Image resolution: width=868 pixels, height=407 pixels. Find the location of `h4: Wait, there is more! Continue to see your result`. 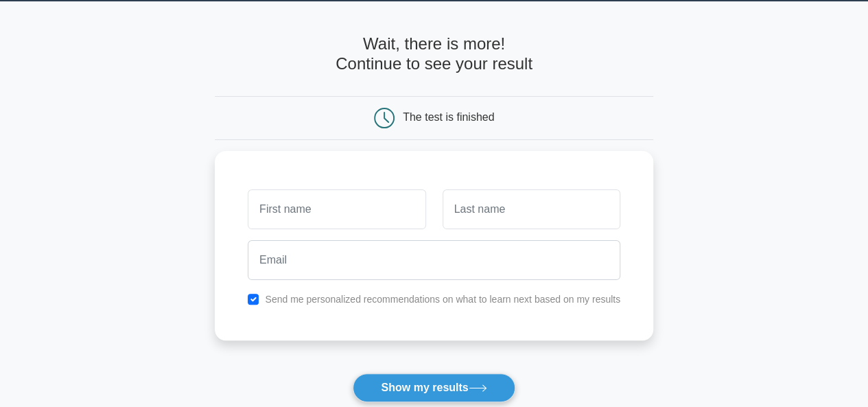

h4: Wait, there is more! Continue to see your result is located at coordinates (434, 54).